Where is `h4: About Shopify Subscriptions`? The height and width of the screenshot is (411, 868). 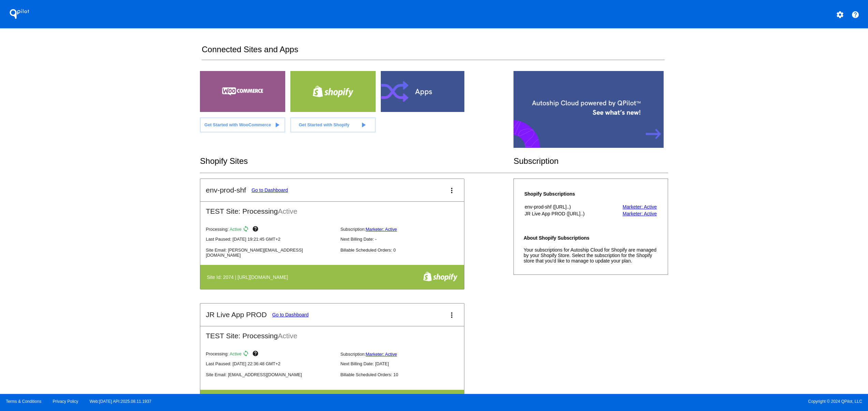
h4: About Shopify Subscriptions is located at coordinates (591, 238).